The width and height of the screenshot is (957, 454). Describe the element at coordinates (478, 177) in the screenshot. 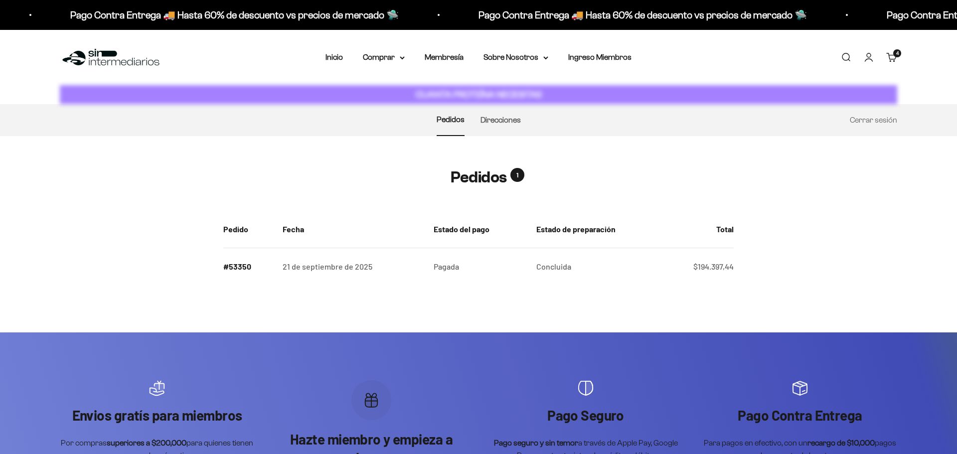

I see `h1: Pedidos` at that location.